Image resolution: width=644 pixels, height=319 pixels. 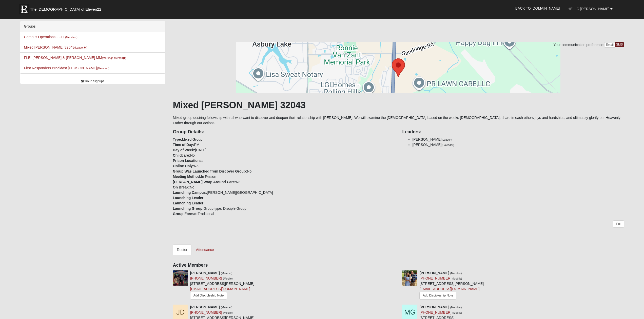 What do you see at coordinates (205, 250) in the screenshot?
I see `a: Attendance` at bounding box center [205, 250].